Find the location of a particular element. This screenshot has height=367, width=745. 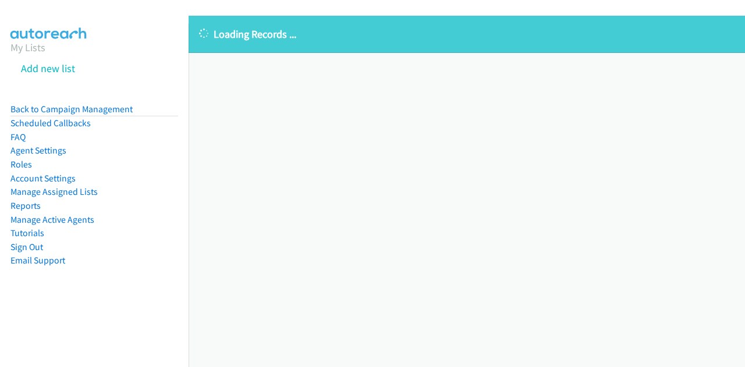

a: Add new list is located at coordinates (48, 68).